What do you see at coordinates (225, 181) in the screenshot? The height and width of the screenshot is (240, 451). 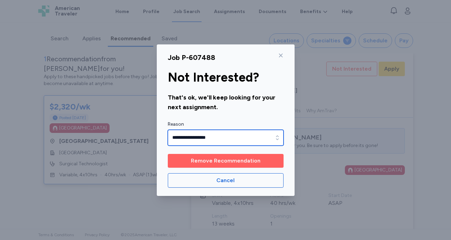 I see `span: Cancel` at bounding box center [225, 181].